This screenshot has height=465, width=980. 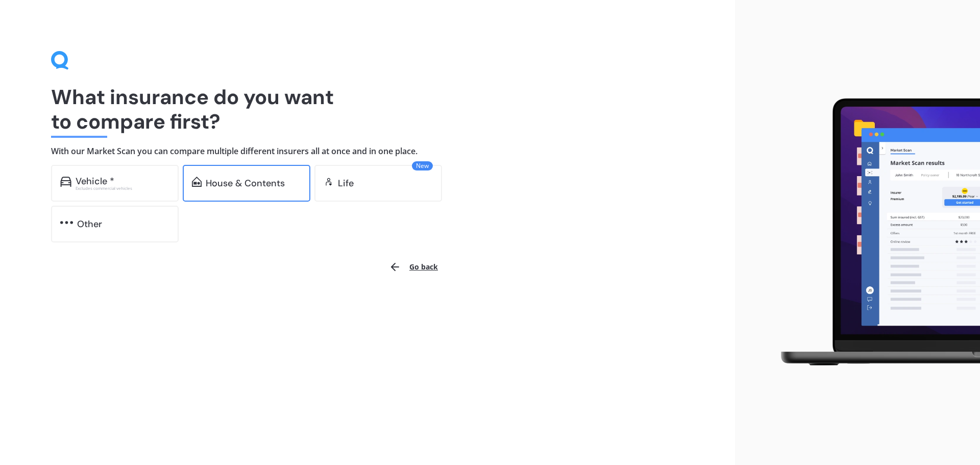 I want to click on span: New, so click(x=422, y=166).